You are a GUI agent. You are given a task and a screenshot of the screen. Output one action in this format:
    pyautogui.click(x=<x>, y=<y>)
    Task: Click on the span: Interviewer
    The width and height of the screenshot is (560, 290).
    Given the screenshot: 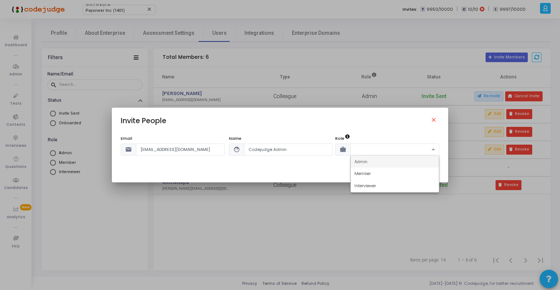 What is the action you would take?
    pyautogui.click(x=365, y=186)
    